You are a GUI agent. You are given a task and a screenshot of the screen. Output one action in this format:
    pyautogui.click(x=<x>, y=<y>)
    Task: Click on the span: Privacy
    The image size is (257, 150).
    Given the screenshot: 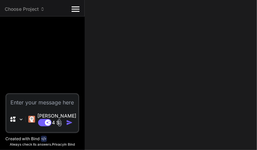 What is the action you would take?
    pyautogui.click(x=58, y=144)
    